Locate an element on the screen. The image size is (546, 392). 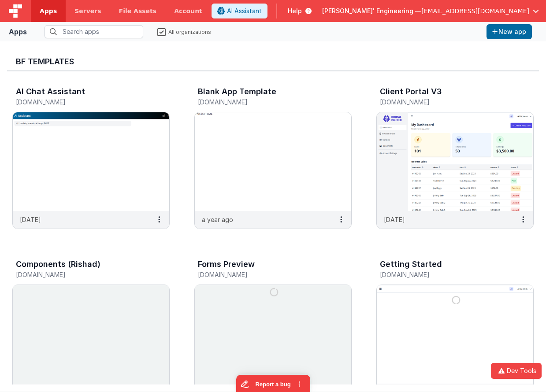
span: More options is located at coordinates (63, 9).